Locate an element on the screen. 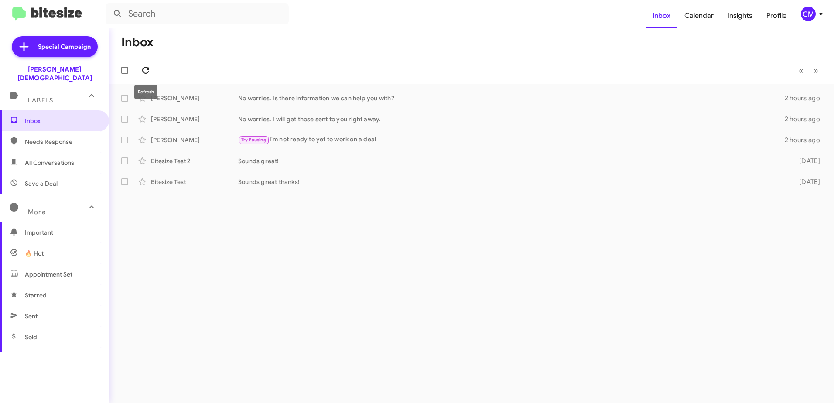  div: No worries. Is there information we can help you with? is located at coordinates (512, 98).